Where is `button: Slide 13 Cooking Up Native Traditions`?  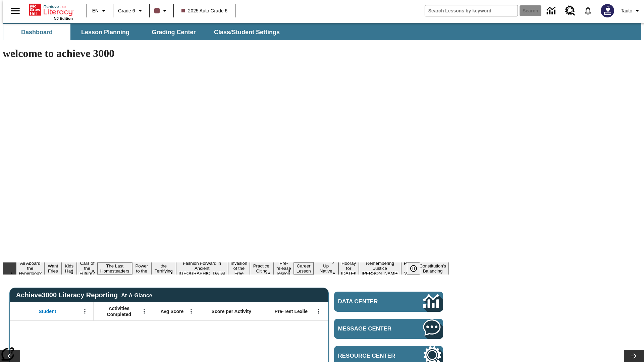 button: Slide 13 Cooking Up Native Traditions is located at coordinates (326, 269).